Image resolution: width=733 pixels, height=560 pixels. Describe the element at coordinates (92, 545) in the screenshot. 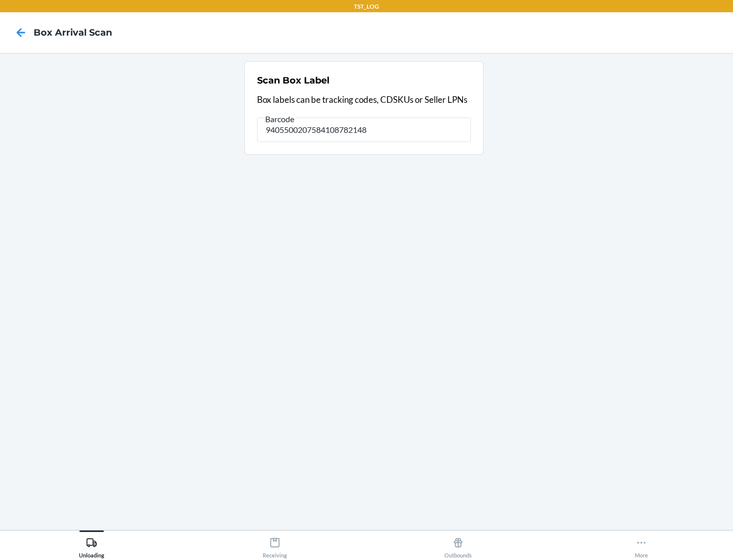

I see `div: Unloading` at that location.